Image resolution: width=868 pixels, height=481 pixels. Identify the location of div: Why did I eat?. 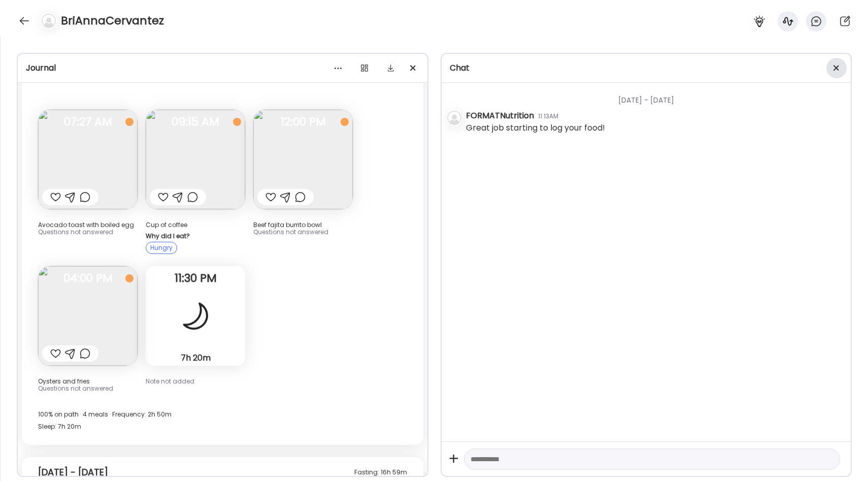
(195, 236).